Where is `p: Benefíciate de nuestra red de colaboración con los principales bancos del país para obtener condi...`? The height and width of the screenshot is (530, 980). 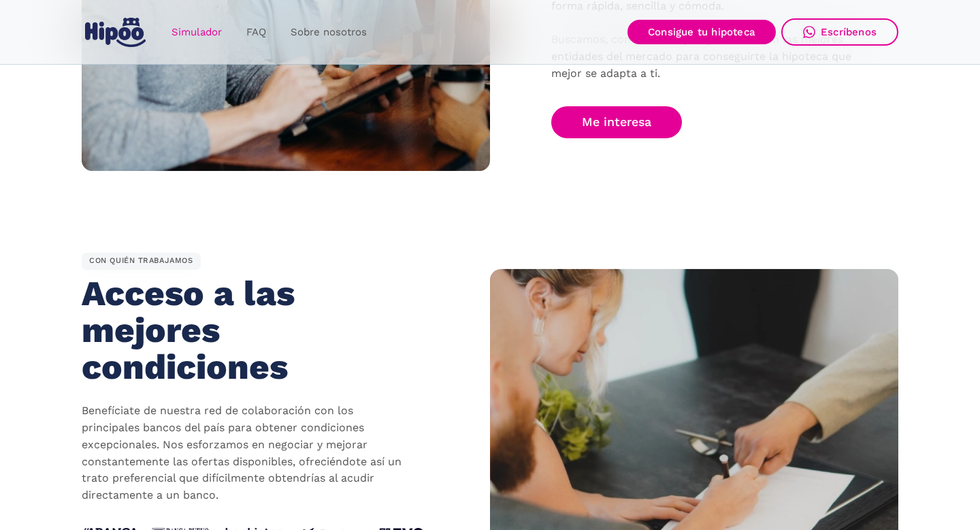
p: Benefíciate de nuestra red de colaboración con los principales bancos del país para obtener condi... is located at coordinates (245, 453).